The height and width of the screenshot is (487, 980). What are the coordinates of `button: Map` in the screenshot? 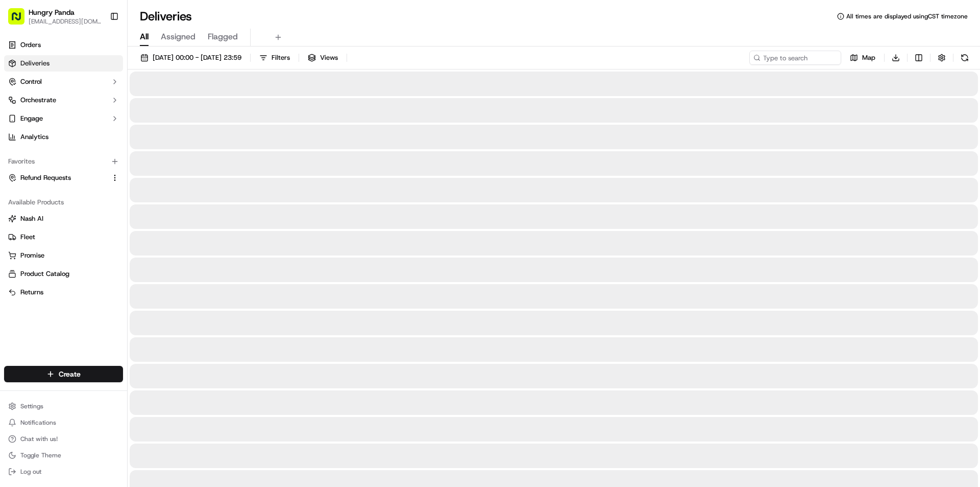 It's located at (862, 58).